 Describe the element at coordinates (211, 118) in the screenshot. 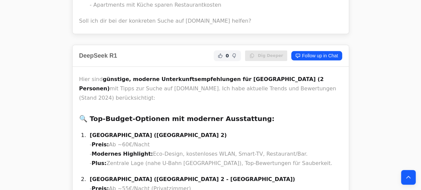

I see `h3: 🔍 Top-Budget-Optionen mit moderner Ausstattung:` at that location.